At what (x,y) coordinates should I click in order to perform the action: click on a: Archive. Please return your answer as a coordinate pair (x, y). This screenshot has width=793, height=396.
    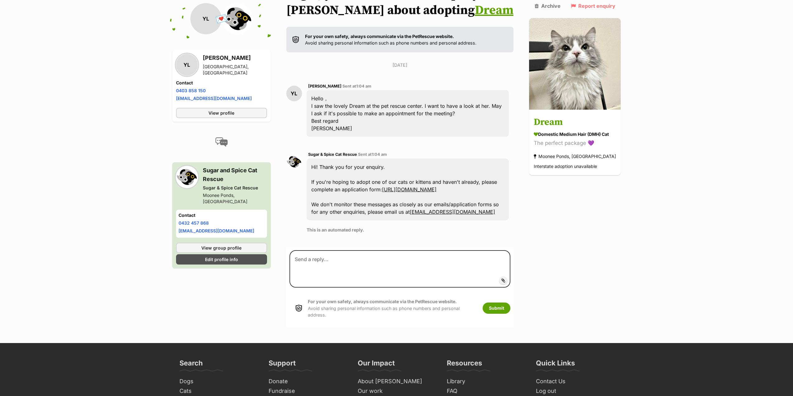
    Looking at the image, I should click on (547, 6).